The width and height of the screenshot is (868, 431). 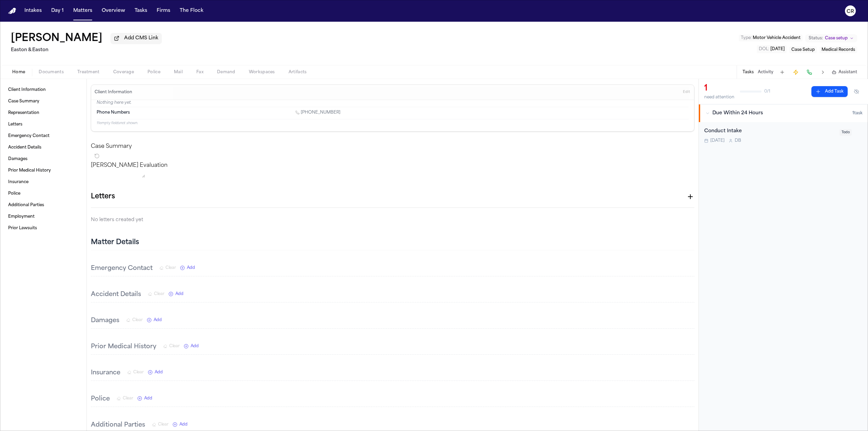 What do you see at coordinates (51, 72) in the screenshot?
I see `span: Documents` at bounding box center [51, 72].